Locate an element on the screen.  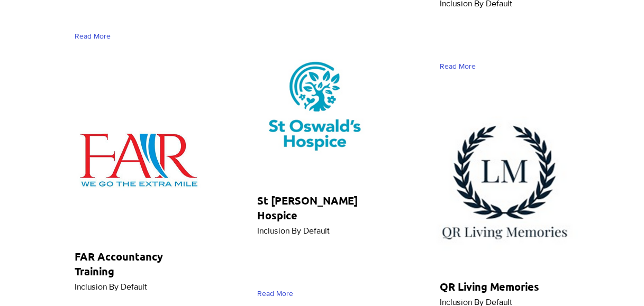
span: FAR Accountancy Training is located at coordinates (119, 264).